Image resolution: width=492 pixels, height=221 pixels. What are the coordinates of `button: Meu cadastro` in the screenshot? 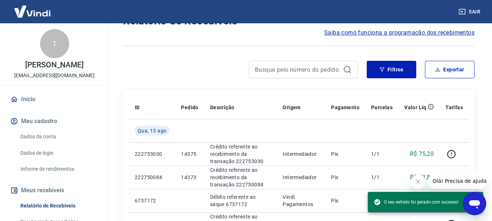 It's located at (54, 121).